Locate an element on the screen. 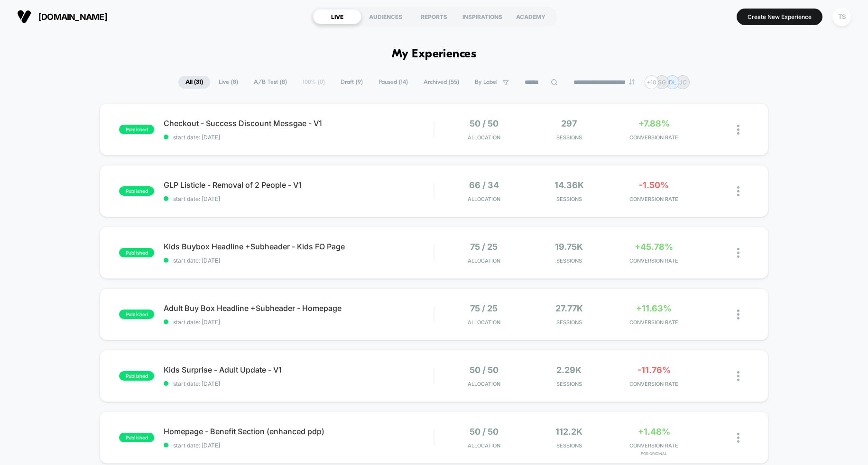 This screenshot has width=868, height=465. div: INSPIRATIONS is located at coordinates (482, 16).